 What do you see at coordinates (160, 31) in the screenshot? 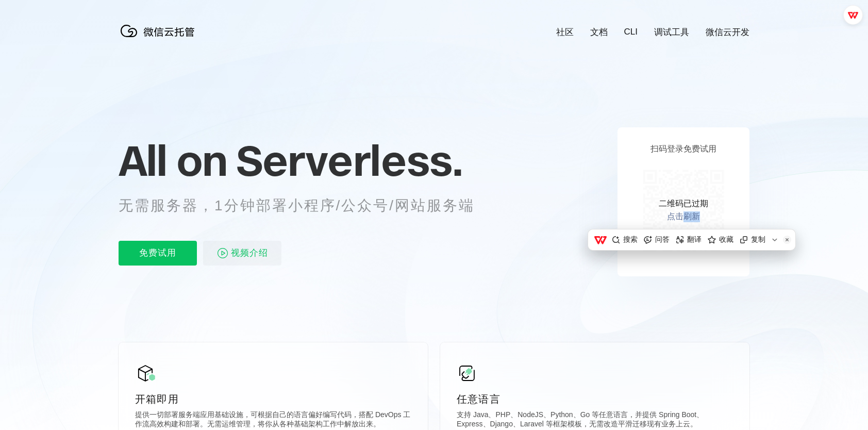
I see `img: 微信云托管` at bounding box center [160, 31].